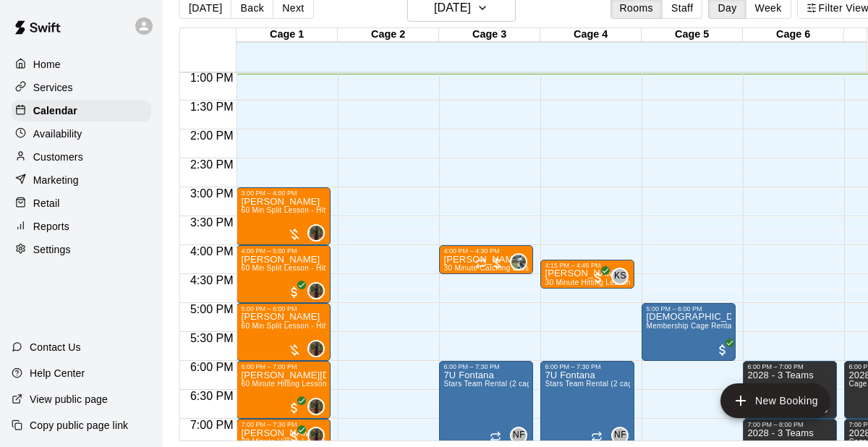  What do you see at coordinates (81, 134) in the screenshot?
I see `div: Availability` at bounding box center [81, 134].